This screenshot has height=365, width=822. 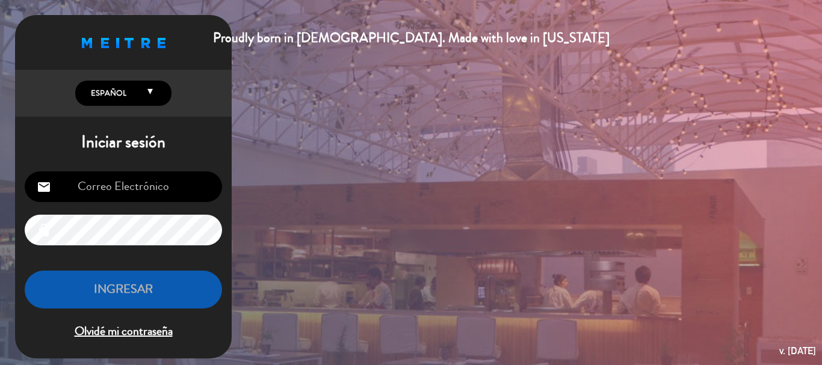 I want to click on span: Olvidé mi contraseña, so click(x=123, y=331).